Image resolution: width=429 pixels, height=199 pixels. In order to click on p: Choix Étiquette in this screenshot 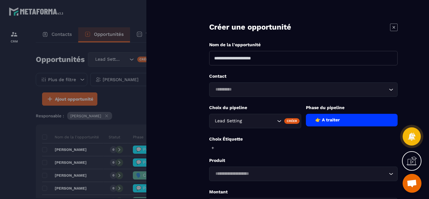, I will do `click(303, 139)`.